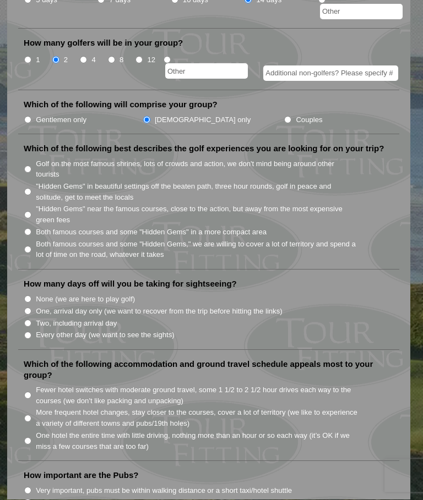  I want to click on label: Couples, so click(309, 121).